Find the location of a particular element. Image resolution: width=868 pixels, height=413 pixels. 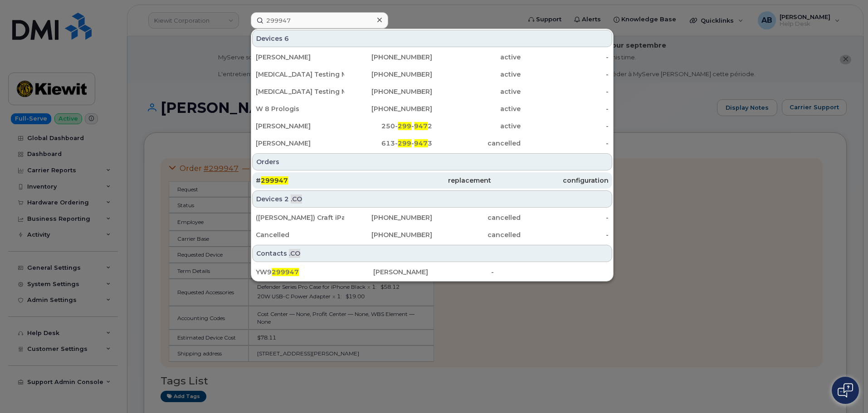

div: configuration is located at coordinates (549, 180).